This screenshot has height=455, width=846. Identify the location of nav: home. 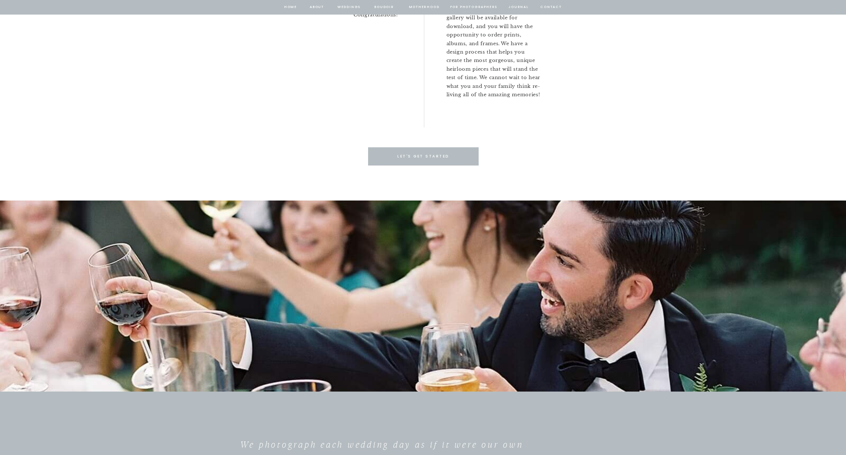
(291, 7).